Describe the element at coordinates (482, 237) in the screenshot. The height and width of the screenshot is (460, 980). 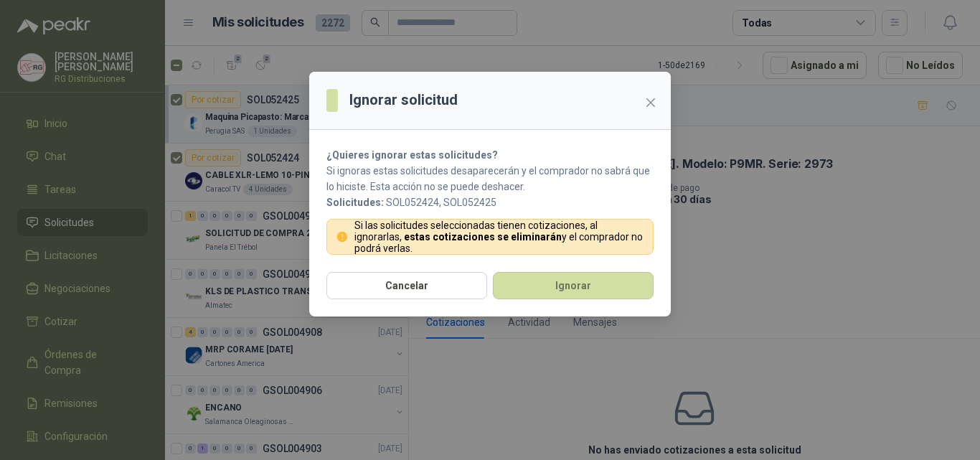
I see `strong: estas cotizaciones se eliminarán` at that location.